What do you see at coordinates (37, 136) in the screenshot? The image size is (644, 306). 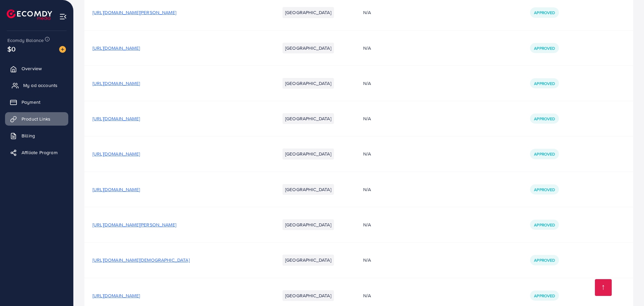 I see `a: Billing` at bounding box center [37, 136].